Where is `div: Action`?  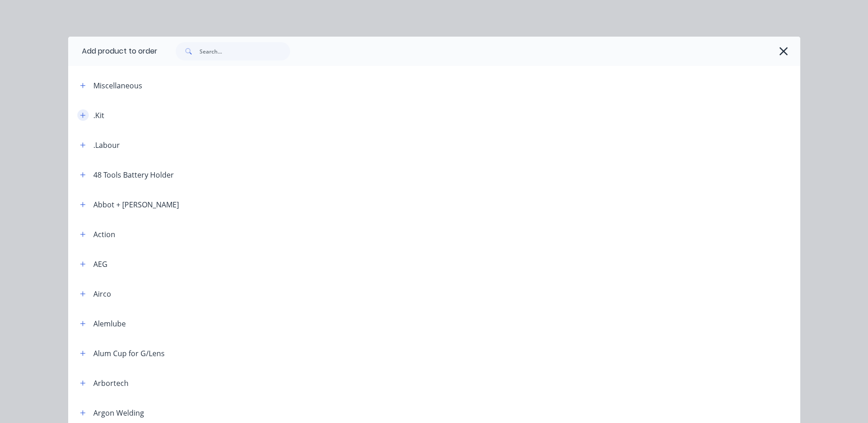
div: Action is located at coordinates (105, 234).